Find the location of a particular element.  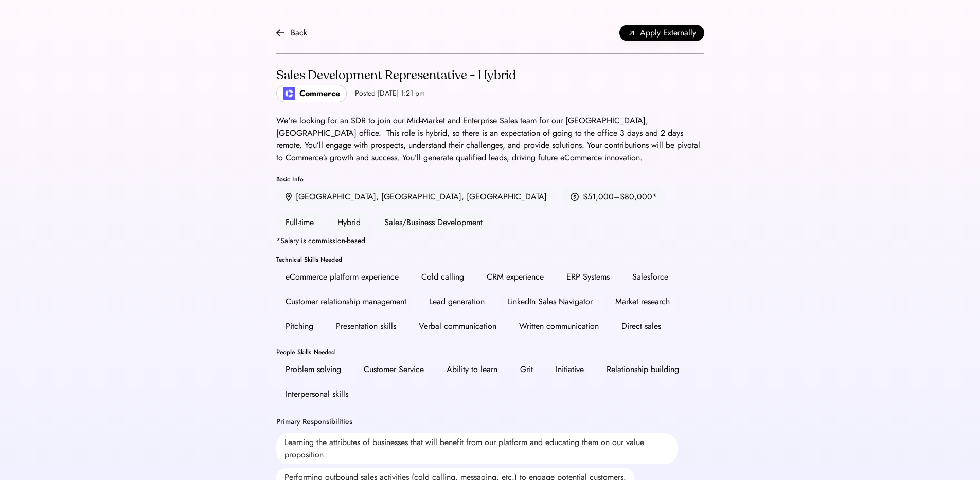

div: Direct sales is located at coordinates (641, 327).